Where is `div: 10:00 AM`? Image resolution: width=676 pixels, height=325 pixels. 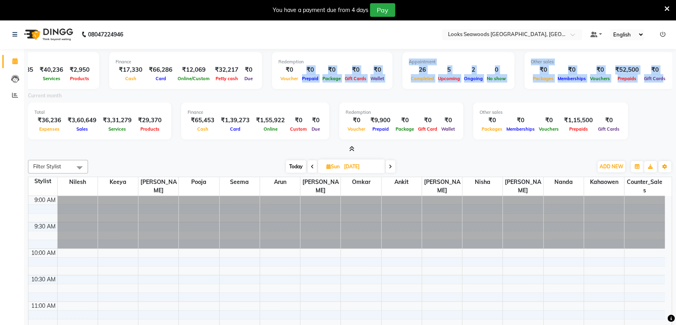 div: 10:00 AM is located at coordinates (43, 253).